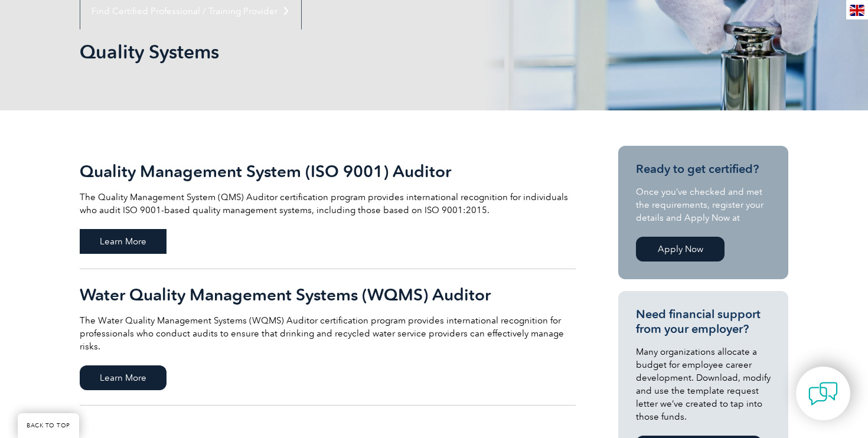 Image resolution: width=868 pixels, height=438 pixels. Describe the element at coordinates (327, 295) in the screenshot. I see `h2: Water Quality Management Systems (WQMS) Auditor` at that location.